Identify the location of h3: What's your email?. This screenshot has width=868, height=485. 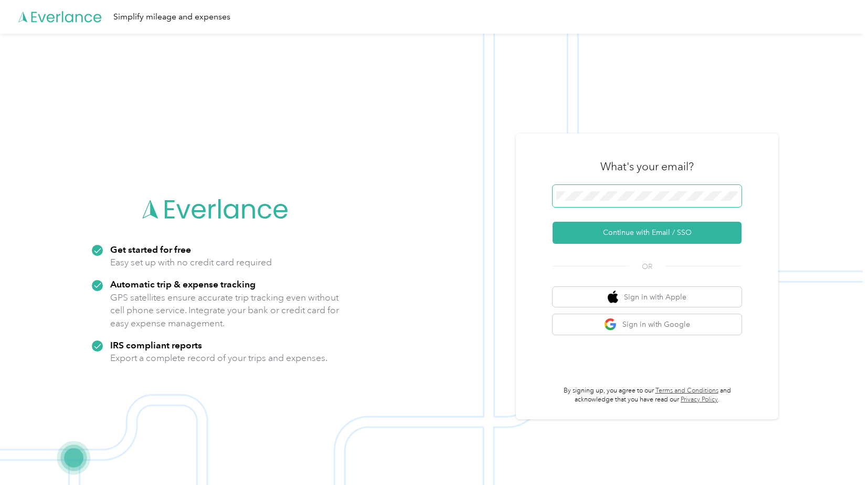
(647, 167).